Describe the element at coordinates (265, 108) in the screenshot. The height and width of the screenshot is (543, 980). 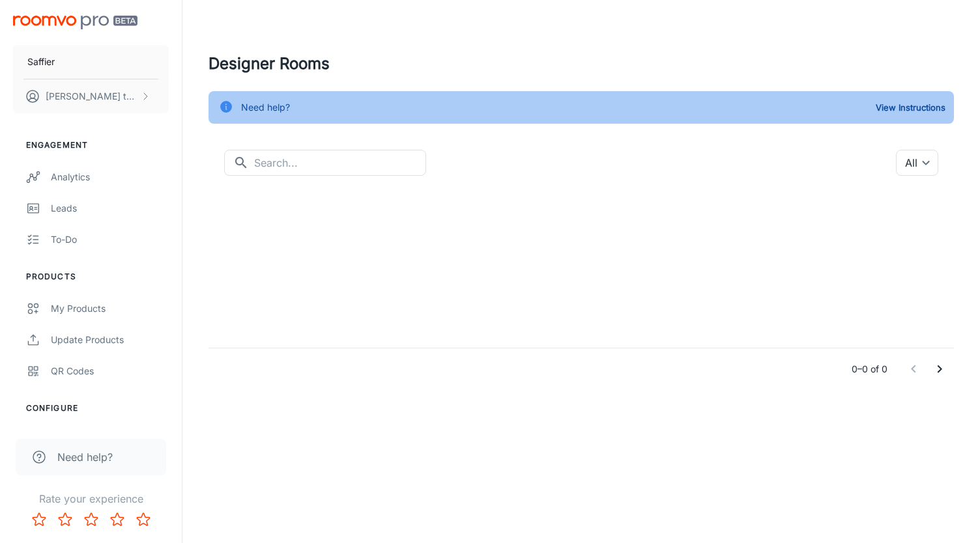
I see `div: Need help?` at that location.